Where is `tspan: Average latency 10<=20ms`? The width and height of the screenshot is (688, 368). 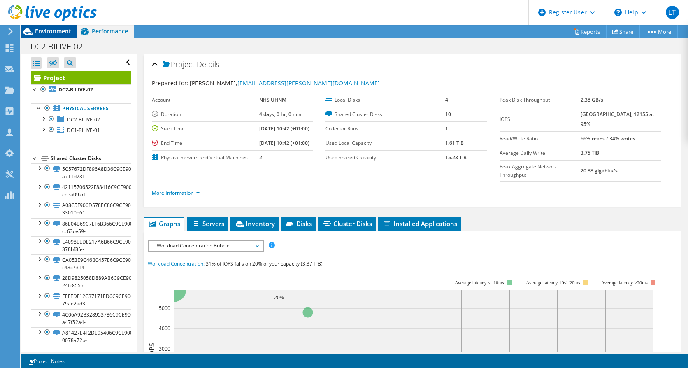 tspan: Average latency 10<=20ms is located at coordinates (553, 283).